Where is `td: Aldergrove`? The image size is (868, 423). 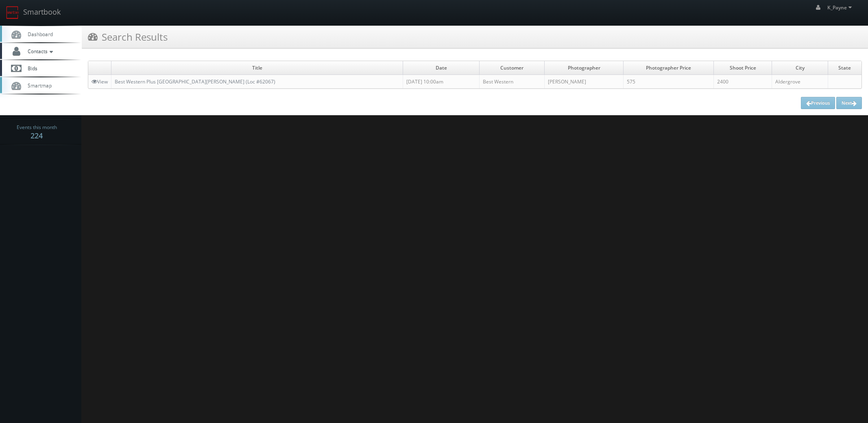 td: Aldergrove is located at coordinates (800, 82).